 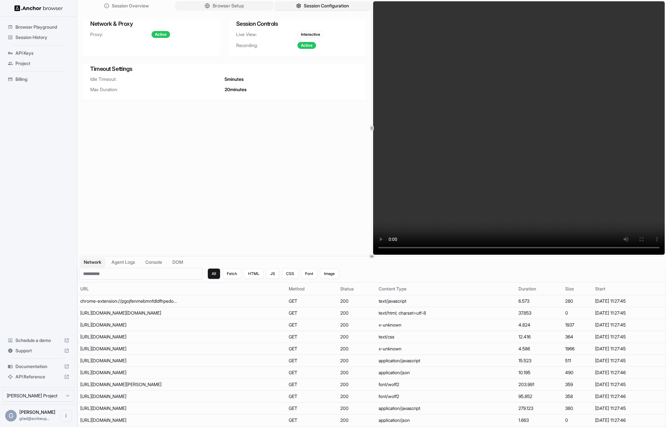 What do you see at coordinates (578, 349) in the screenshot?
I see `td: 1966` at bounding box center [578, 349].